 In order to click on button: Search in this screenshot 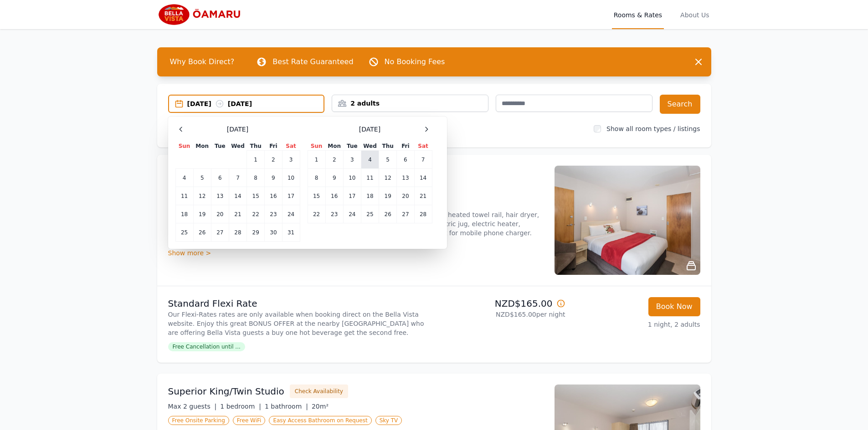, I will do `click(680, 104)`.